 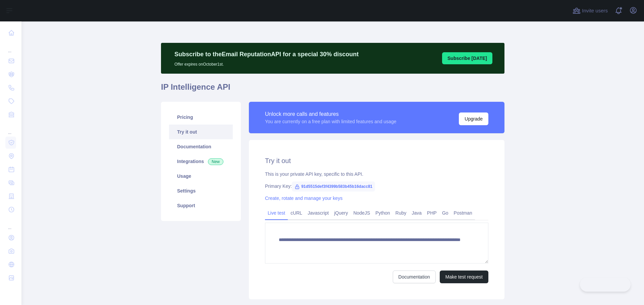 What do you see at coordinates (201, 132) in the screenshot?
I see `a: Try it out` at bounding box center [201, 132].